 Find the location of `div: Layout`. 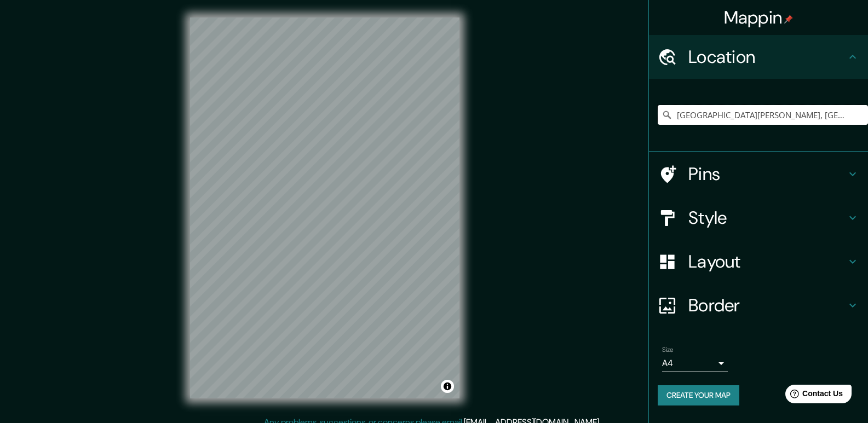

div: Layout is located at coordinates (758, 262).